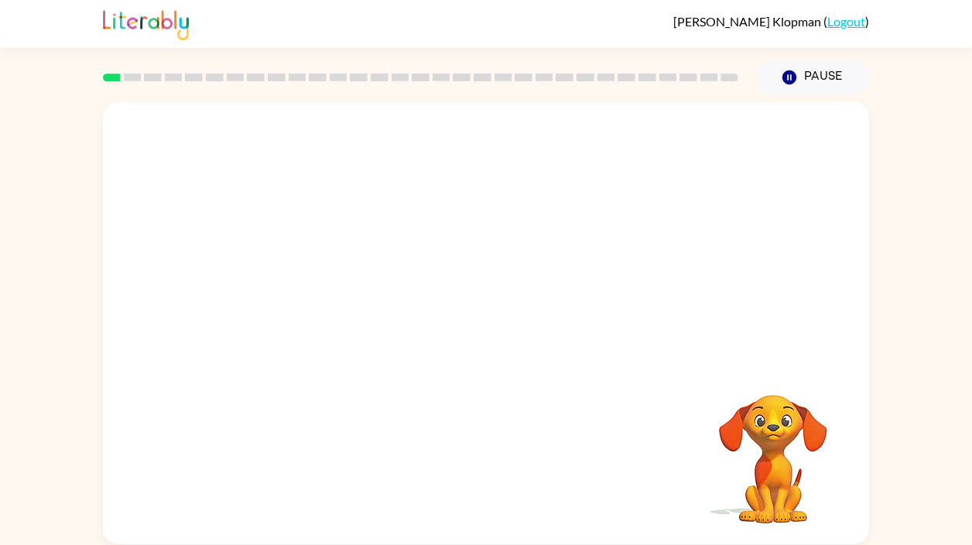 Image resolution: width=972 pixels, height=545 pixels. Describe the element at coordinates (145, 23) in the screenshot. I see `img: Literably` at that location.